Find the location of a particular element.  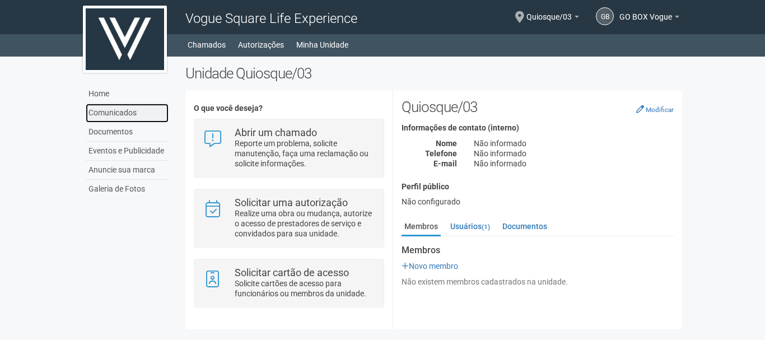

span: Vogue Square Life Experience is located at coordinates (271, 18).